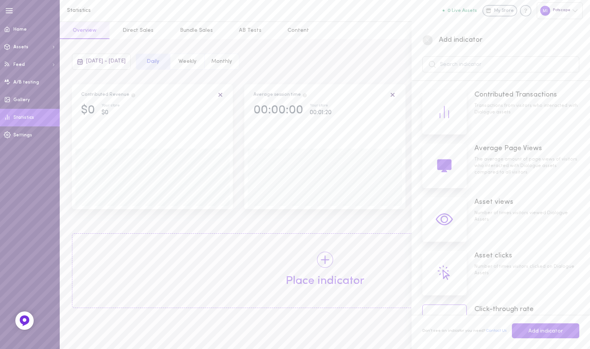 This screenshot has height=349, width=590. What do you see at coordinates (24, 320) in the screenshot?
I see `img: Feedback Button` at bounding box center [24, 320].